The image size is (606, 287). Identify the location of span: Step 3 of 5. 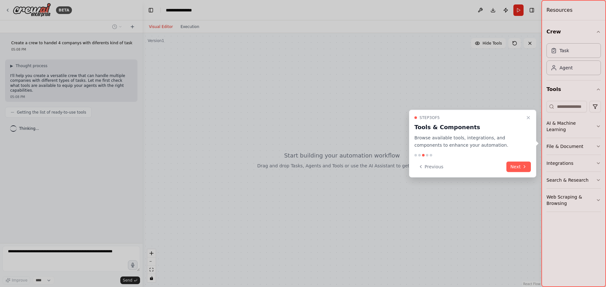
(429, 118).